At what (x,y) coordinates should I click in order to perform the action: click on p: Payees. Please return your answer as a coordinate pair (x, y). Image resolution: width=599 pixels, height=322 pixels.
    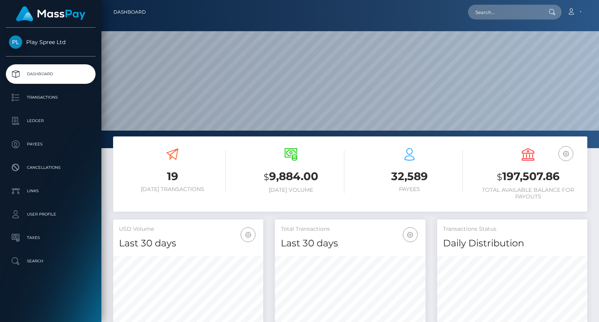
    Looking at the image, I should click on (51, 144).